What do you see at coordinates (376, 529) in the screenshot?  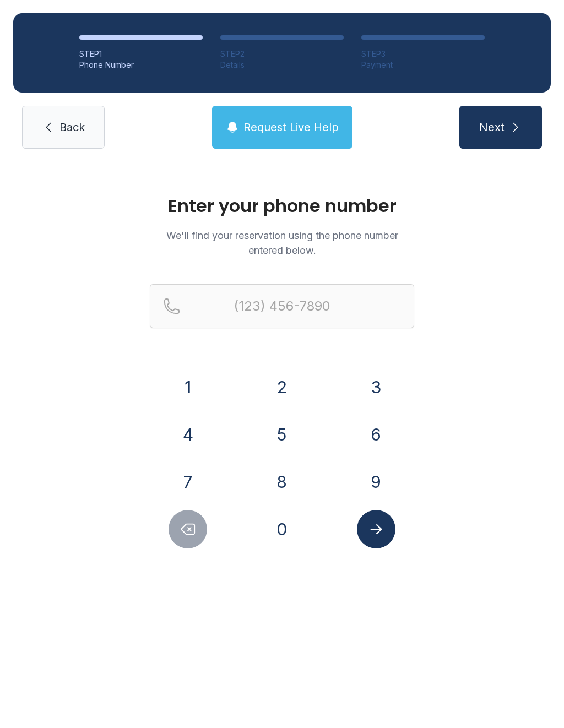 I see `button: Submit lookup form` at bounding box center [376, 529].